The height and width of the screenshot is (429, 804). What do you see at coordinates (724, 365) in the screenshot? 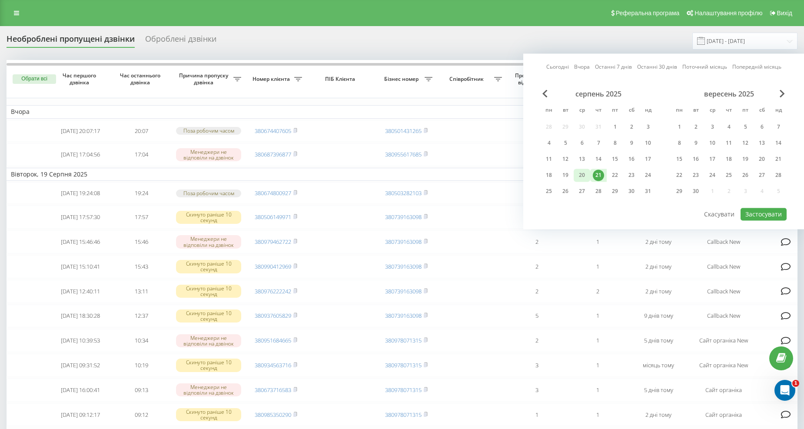
I see `td: Сайт органіка New` at bounding box center [724, 365].